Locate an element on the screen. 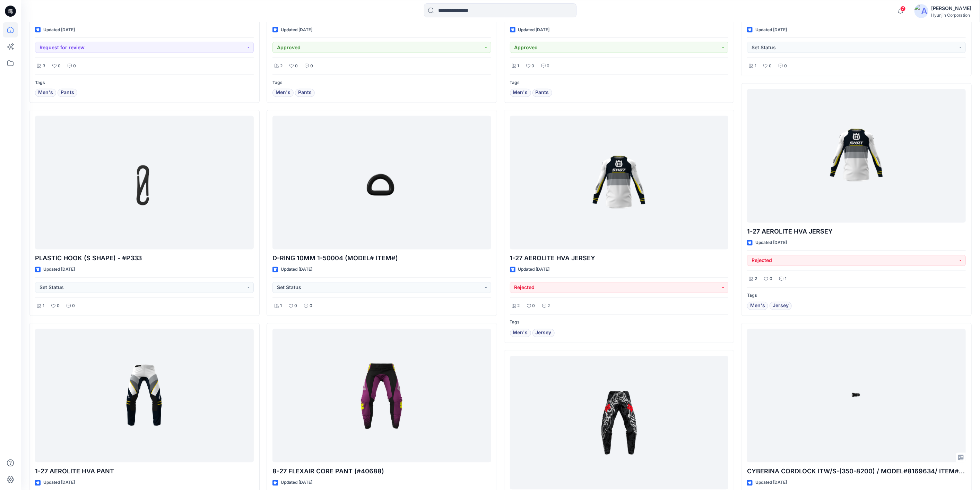  p: PLASTIC HOOK (S SHAPE) - #P333 is located at coordinates (144, 258).